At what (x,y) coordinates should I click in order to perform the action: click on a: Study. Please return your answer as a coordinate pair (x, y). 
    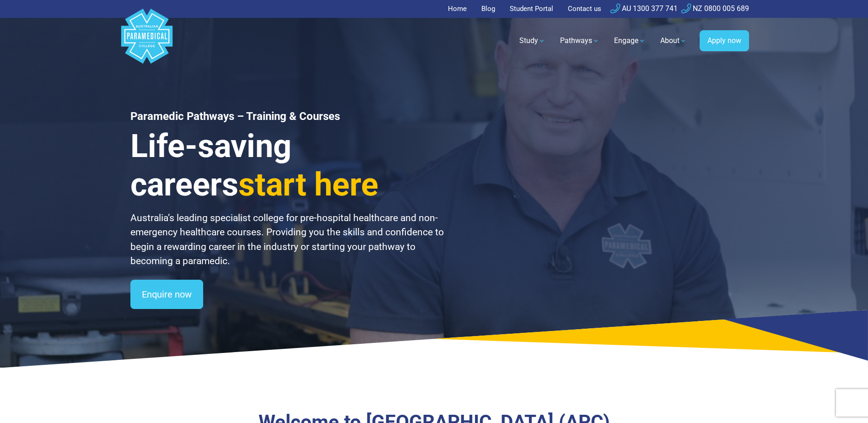
    Looking at the image, I should click on (532, 41).